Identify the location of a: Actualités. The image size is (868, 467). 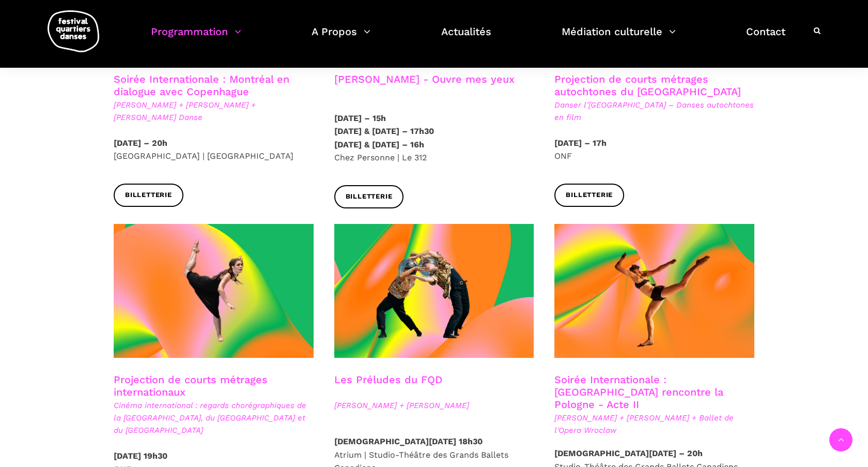
(466, 38).